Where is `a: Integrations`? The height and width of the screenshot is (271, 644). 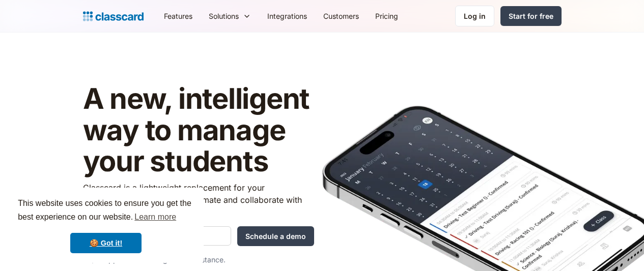 a: Integrations is located at coordinates (287, 15).